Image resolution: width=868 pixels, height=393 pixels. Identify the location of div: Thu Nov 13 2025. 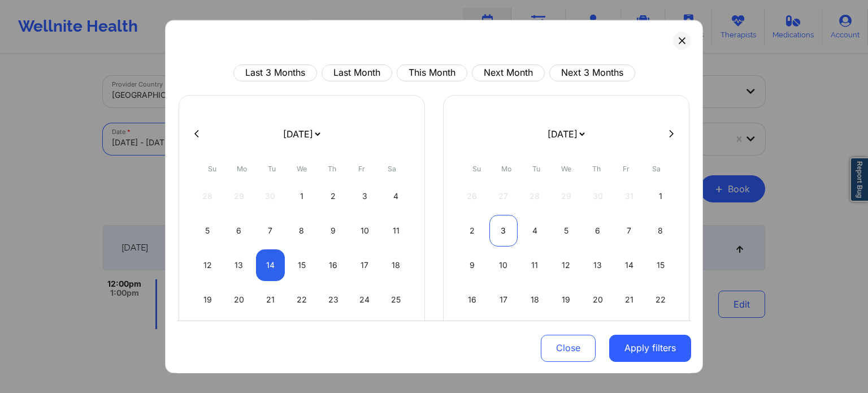
(597, 266).